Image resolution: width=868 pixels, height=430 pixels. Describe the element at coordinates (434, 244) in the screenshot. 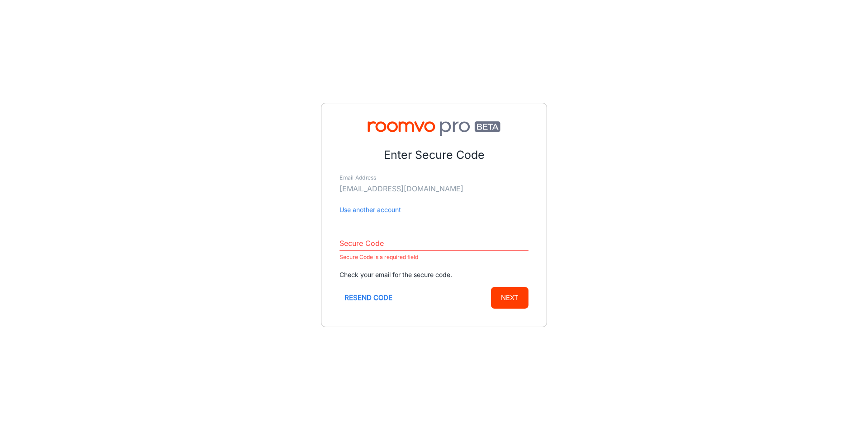

I see `input: Enter secure code` at that location.